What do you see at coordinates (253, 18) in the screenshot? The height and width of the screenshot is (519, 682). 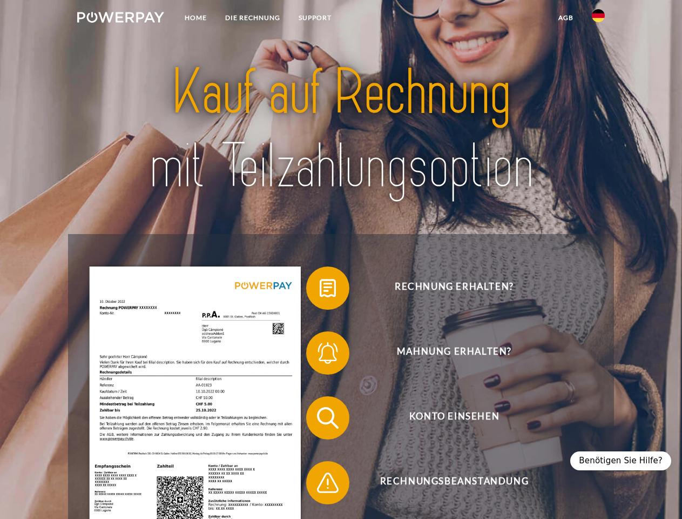 I see `a: DIE RECHNUNG` at bounding box center [253, 18].